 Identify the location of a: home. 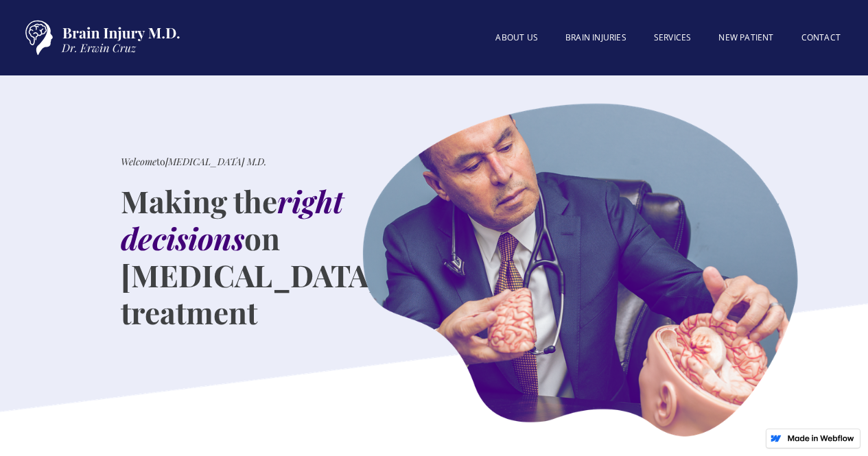
(99, 38).